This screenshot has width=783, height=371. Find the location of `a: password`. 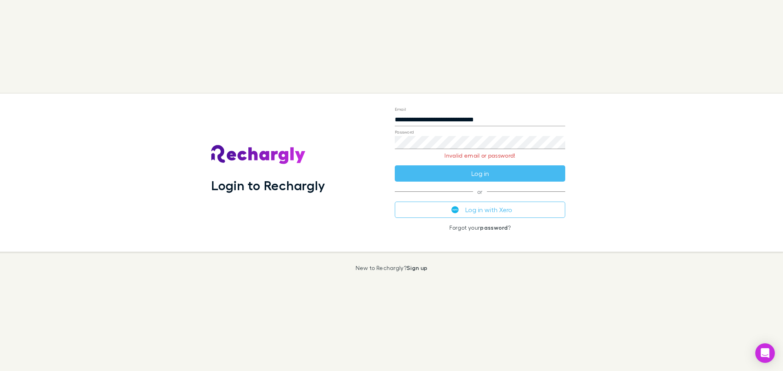

a: password is located at coordinates (494, 228).